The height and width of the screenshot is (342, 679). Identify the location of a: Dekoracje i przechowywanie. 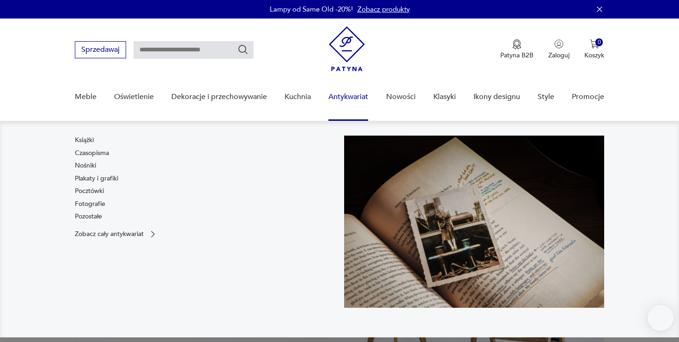
(219, 97).